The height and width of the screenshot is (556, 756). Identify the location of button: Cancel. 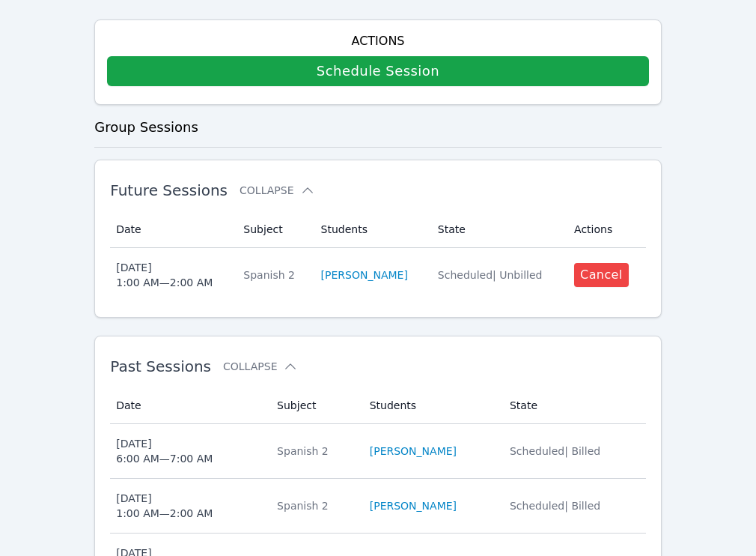
(601, 275).